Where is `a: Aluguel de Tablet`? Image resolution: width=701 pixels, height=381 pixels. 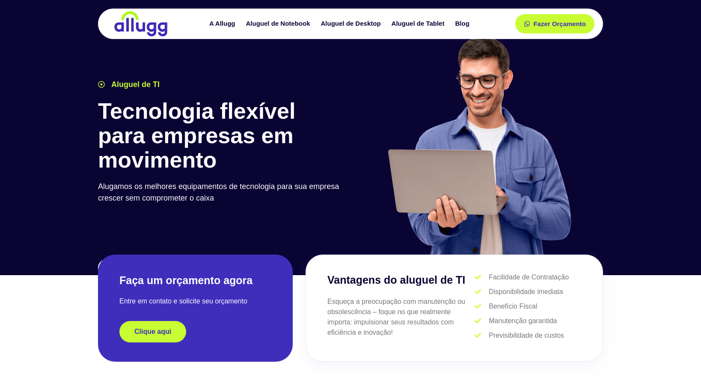
a: Aluguel de Tablet is located at coordinates (419, 24).